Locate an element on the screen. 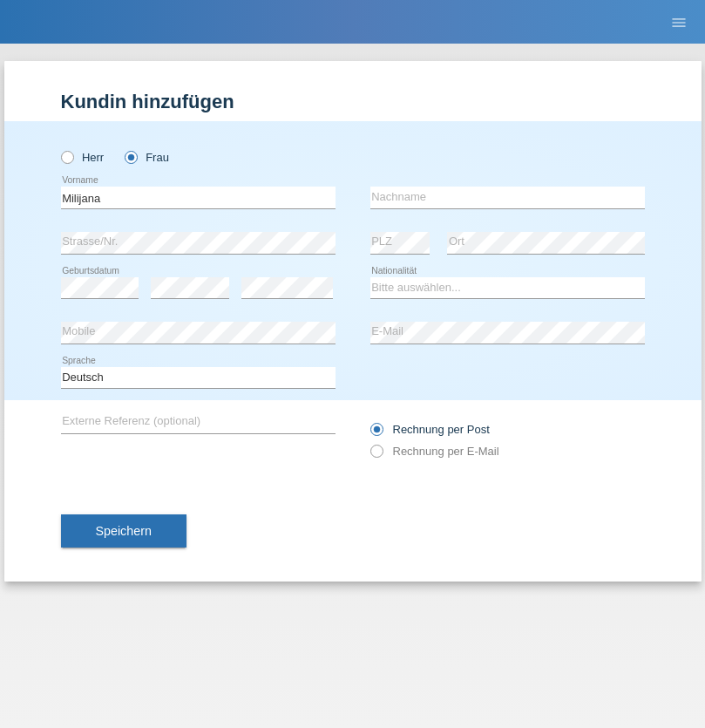 The height and width of the screenshot is (728, 705). i: menu is located at coordinates (679, 22).